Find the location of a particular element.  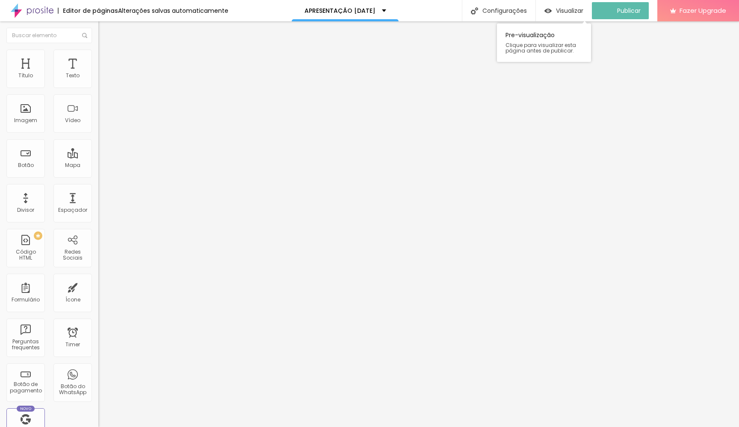

div: Perguntas frequentes is located at coordinates (25, 345).